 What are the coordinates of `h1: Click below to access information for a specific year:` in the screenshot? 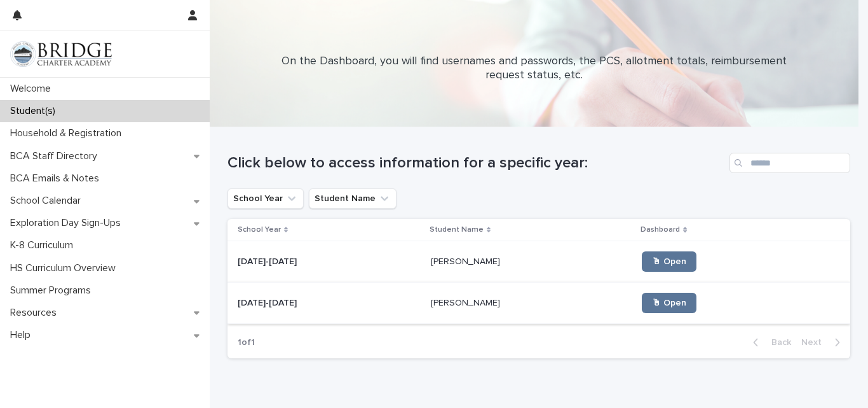 It's located at (476, 162).